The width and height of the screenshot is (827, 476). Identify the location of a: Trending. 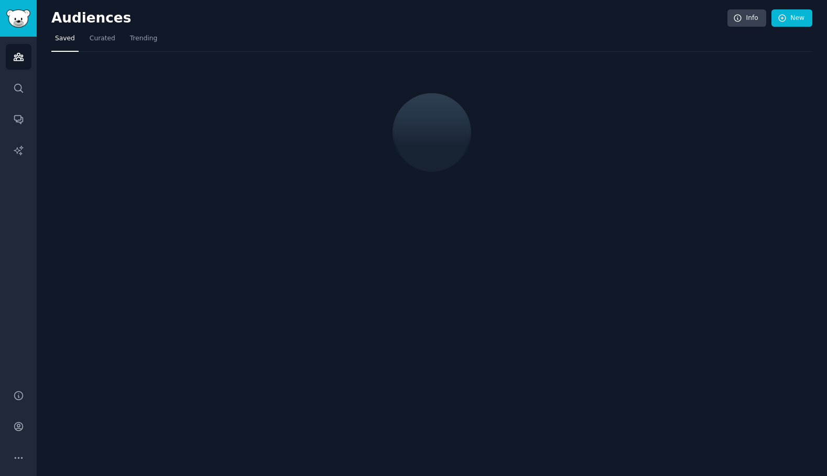
(144, 41).